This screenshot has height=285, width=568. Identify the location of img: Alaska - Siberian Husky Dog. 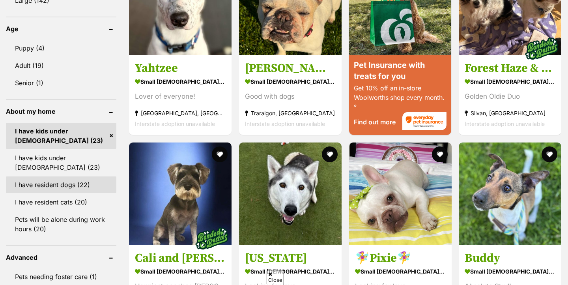
(291, 194).